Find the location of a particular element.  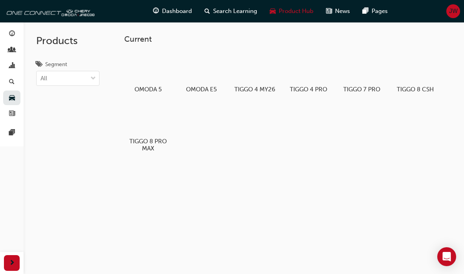

a: oneconnect is located at coordinates (49, 11).